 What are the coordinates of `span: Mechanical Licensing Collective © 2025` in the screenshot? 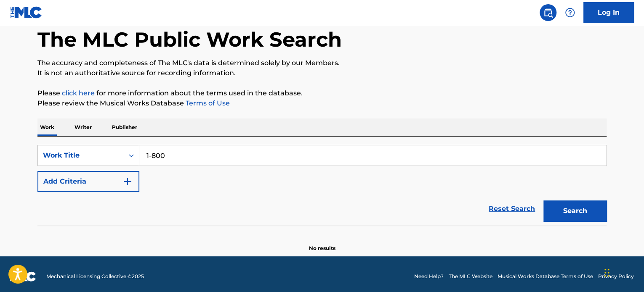 It's located at (95, 276).